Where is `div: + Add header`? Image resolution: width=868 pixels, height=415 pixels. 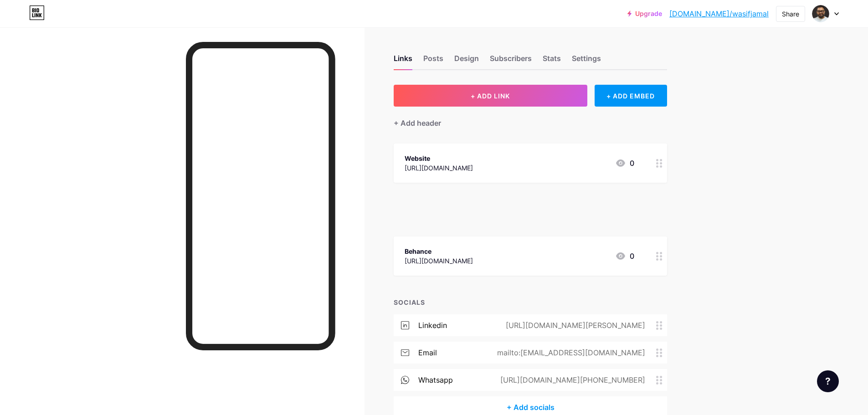
div: + Add header is located at coordinates (418, 123).